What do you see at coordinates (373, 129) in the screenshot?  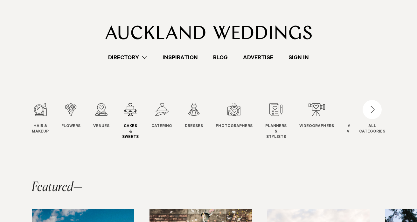 I see `div: ALL CATEGORIES` at bounding box center [373, 129].